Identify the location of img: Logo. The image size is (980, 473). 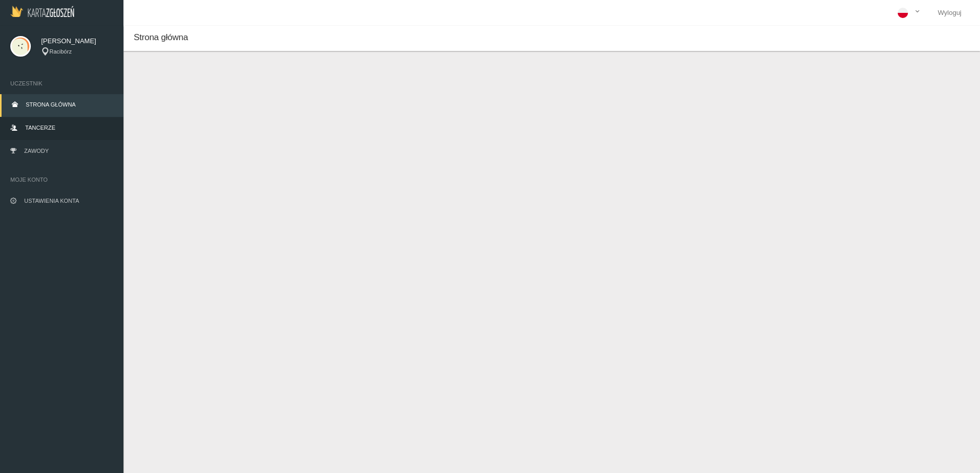
(42, 12).